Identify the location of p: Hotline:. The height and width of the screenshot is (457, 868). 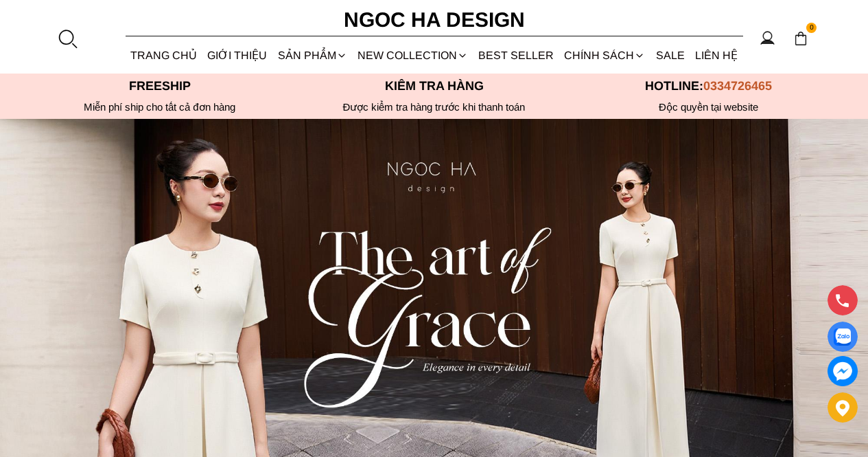
(708, 86).